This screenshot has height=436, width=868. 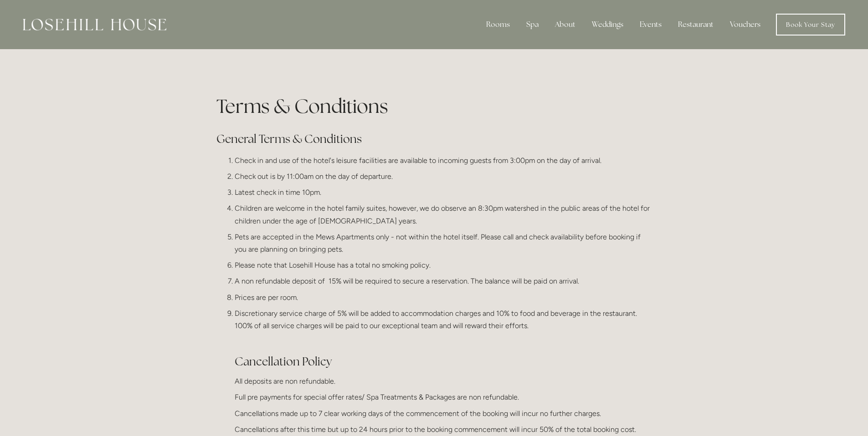 What do you see at coordinates (532, 25) in the screenshot?
I see `div: Spa` at bounding box center [532, 25].